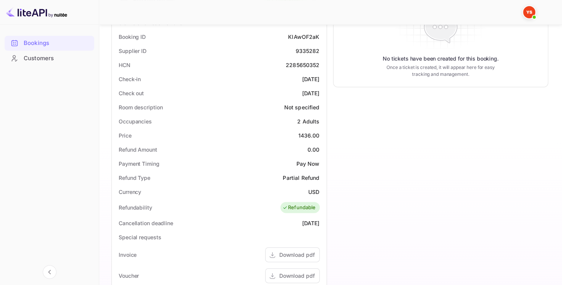  Describe the element at coordinates (132, 51) in the screenshot. I see `div: Supplier ID` at that location.